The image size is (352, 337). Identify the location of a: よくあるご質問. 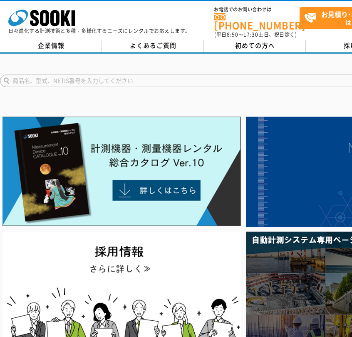
(153, 46).